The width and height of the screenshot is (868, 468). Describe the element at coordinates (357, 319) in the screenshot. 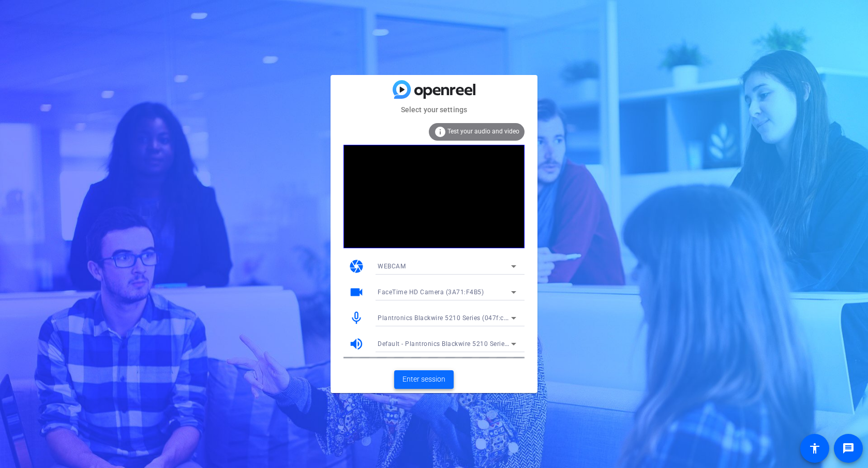

I see `mat-icon: mic_none` at that location.